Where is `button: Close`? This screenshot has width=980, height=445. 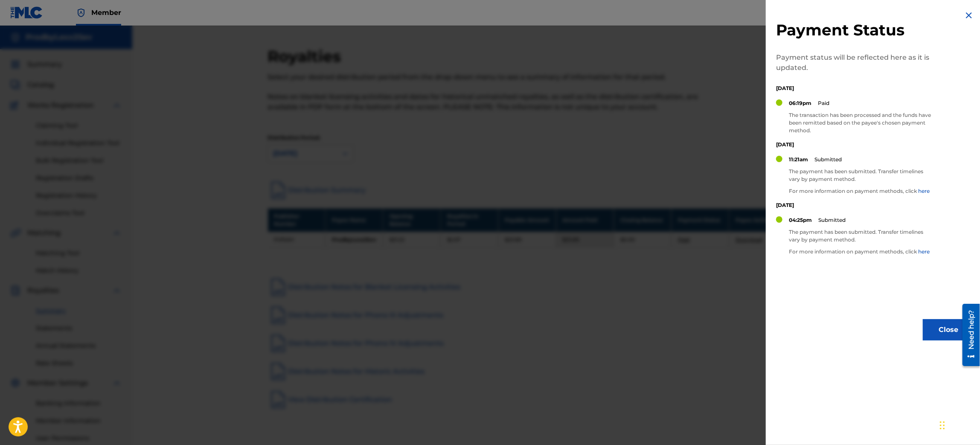
button: Close is located at coordinates (948, 330).